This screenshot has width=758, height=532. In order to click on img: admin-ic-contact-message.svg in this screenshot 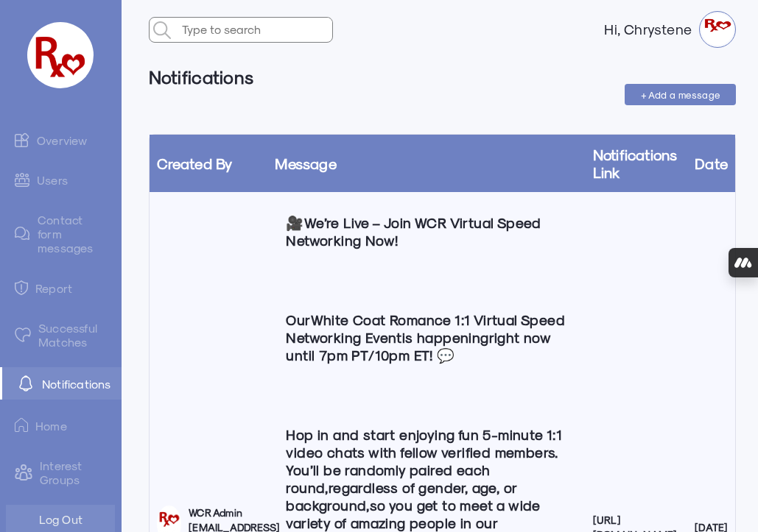, I will do `click(22, 233)`.